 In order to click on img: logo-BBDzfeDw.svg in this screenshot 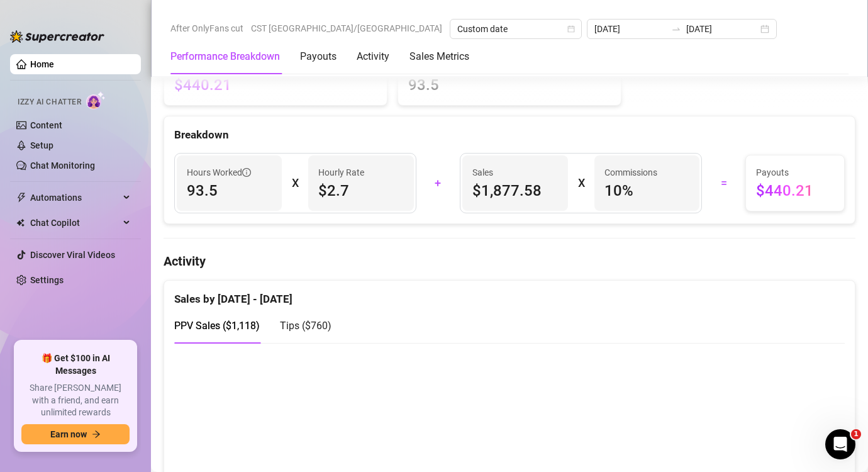, I will do `click(57, 37)`.